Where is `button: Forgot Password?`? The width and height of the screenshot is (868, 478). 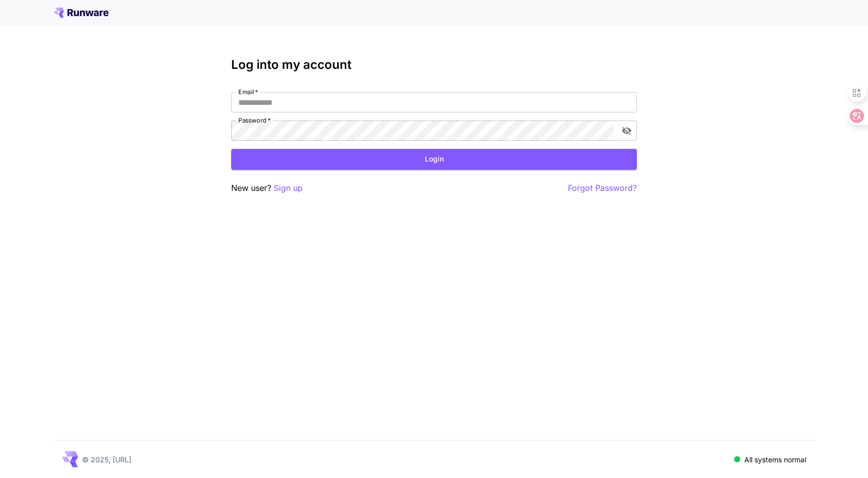 button: Forgot Password? is located at coordinates (602, 188).